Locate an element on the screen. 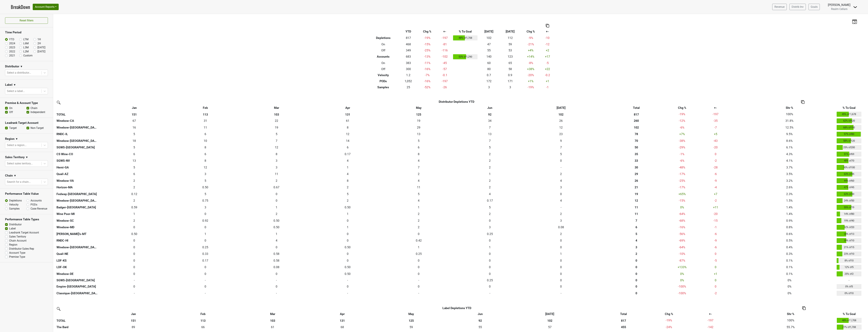  td: +2 is located at coordinates (548, 51).